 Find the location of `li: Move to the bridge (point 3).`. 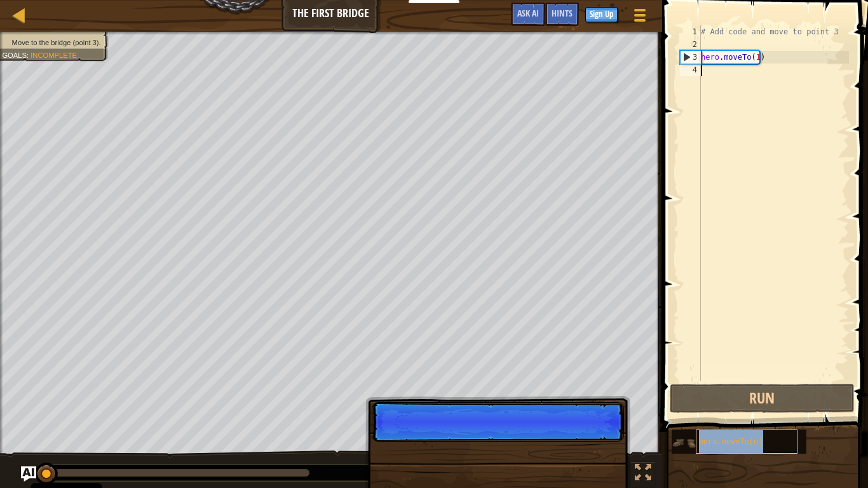

li: Move to the bridge (point 3). is located at coordinates (51, 43).